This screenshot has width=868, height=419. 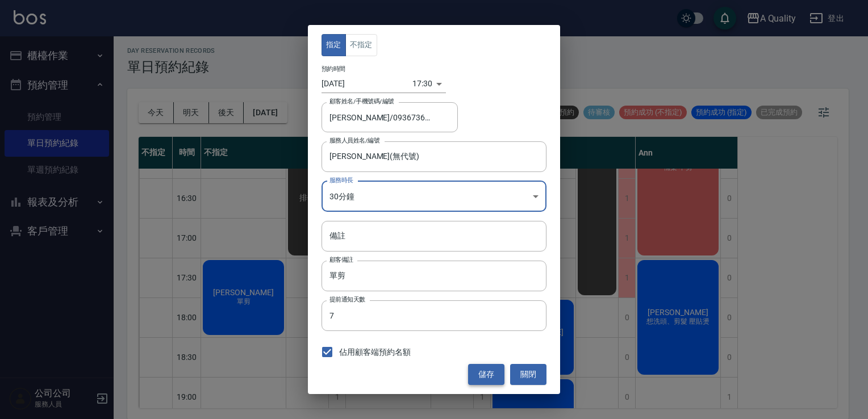 What do you see at coordinates (486, 374) in the screenshot?
I see `button: 儲存` at bounding box center [486, 374].